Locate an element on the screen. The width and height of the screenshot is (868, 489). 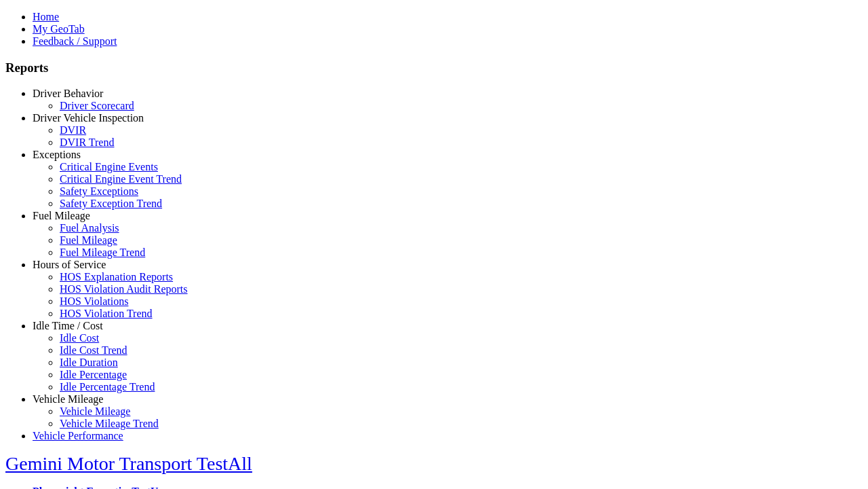
a: Hours of Service is located at coordinates (69, 264).